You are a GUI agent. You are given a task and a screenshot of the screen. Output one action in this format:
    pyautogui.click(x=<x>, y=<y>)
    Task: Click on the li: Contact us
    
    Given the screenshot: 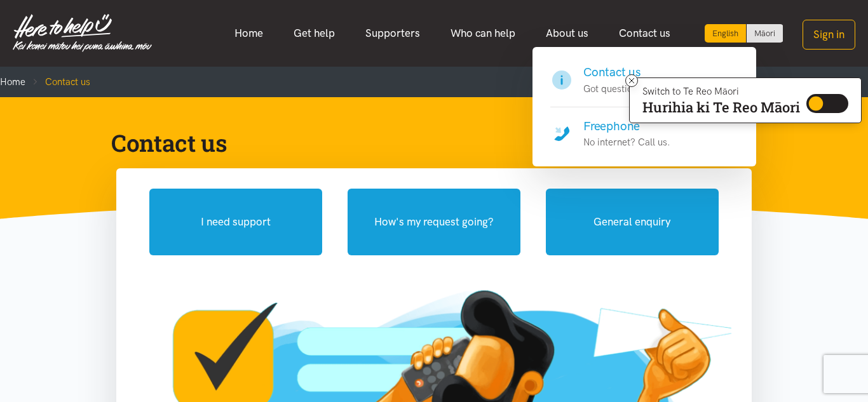 What is the action you would take?
    pyautogui.click(x=58, y=82)
    